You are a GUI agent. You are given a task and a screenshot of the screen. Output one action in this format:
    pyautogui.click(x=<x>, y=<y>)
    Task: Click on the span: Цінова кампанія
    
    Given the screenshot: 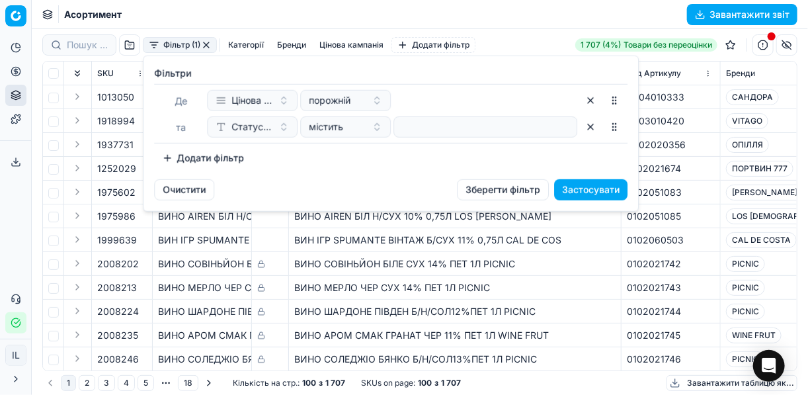 What is the action you would take?
    pyautogui.click(x=252, y=100)
    